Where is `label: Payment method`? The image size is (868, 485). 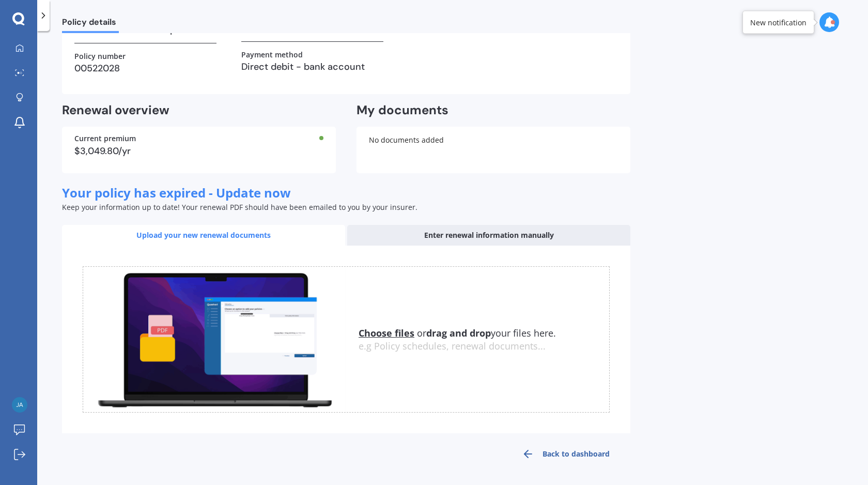 label: Payment method is located at coordinates (272, 54).